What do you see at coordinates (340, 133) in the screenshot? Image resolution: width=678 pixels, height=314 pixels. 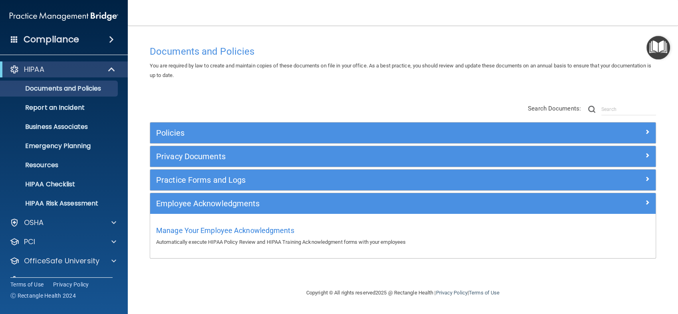 I see `h5: Policies` at bounding box center [340, 133].